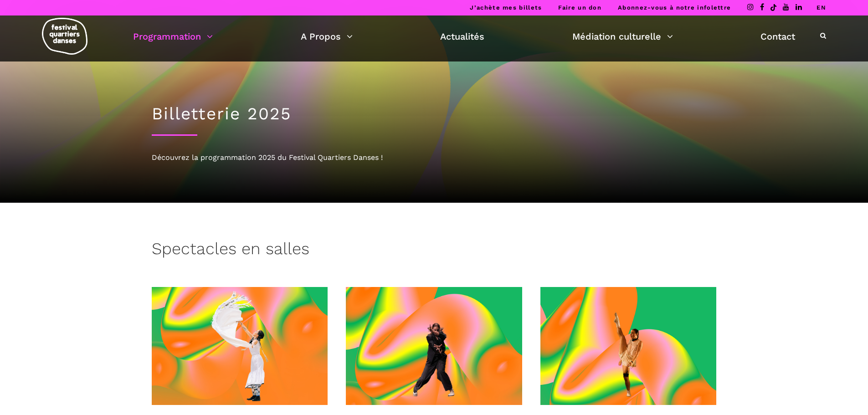 This screenshot has height=415, width=868. Describe the element at coordinates (674, 8) in the screenshot. I see `a: Abonnez-vous à notre infolettre` at that location.